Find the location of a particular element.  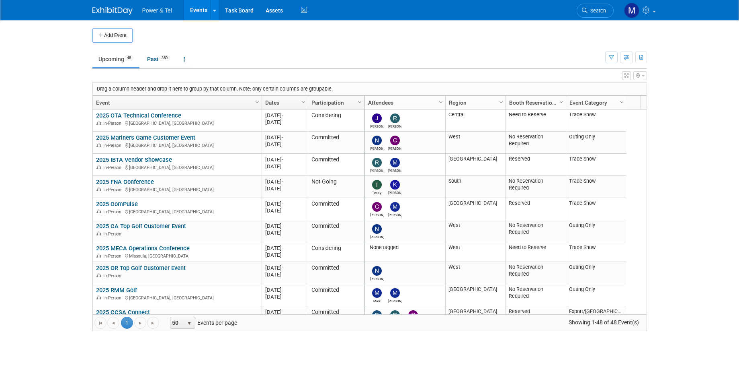

img: ExhibitDay is located at coordinates (113, 11).